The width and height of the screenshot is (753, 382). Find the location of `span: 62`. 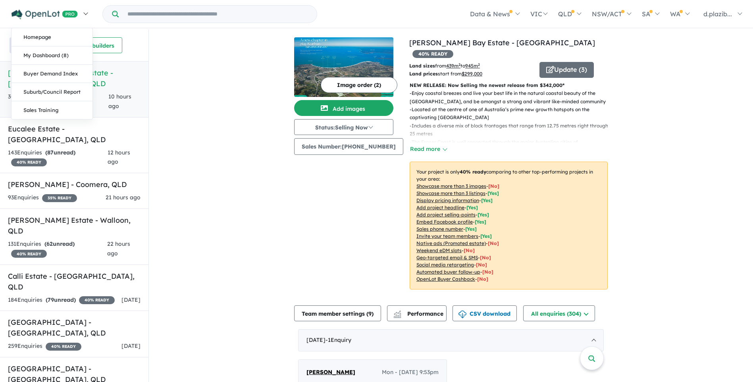

span: 62 is located at coordinates (50, 244).